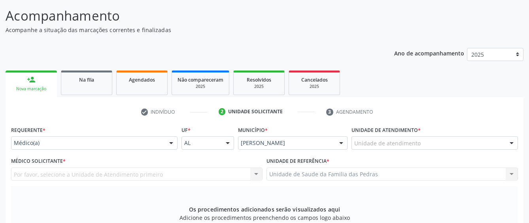 The image size is (529, 223). What do you see at coordinates (388, 143) in the screenshot?
I see `span: Unidade de atendimento` at bounding box center [388, 143].